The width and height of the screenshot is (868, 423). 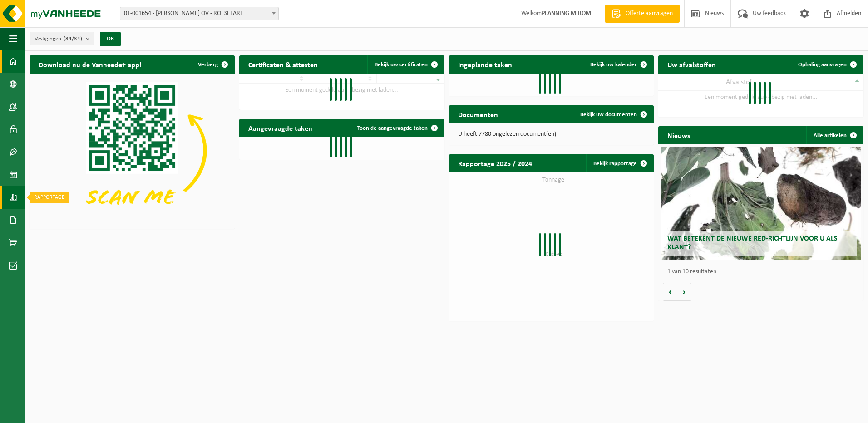 I want to click on h2: Download nu de Vanheede+ app!, so click(x=90, y=64).